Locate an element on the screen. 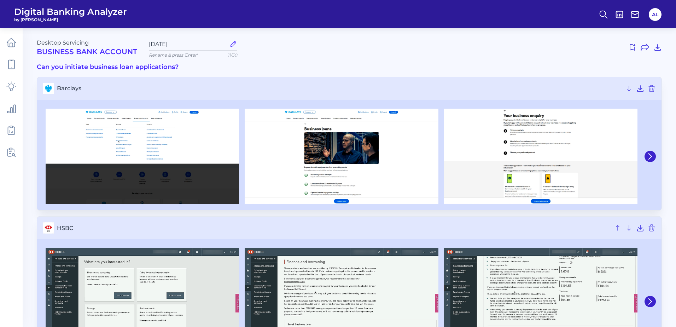 The width and height of the screenshot is (676, 327). h2: Business Bank Account is located at coordinates (87, 52).